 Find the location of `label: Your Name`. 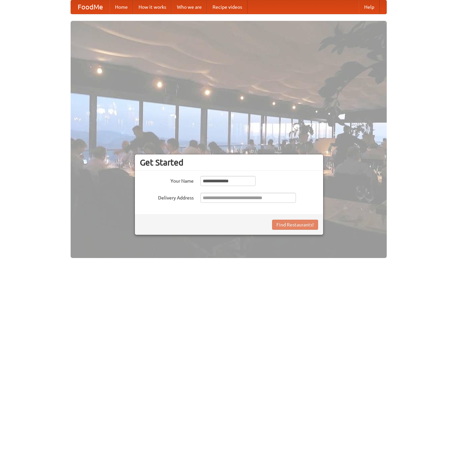

label: Your Name is located at coordinates (167, 180).